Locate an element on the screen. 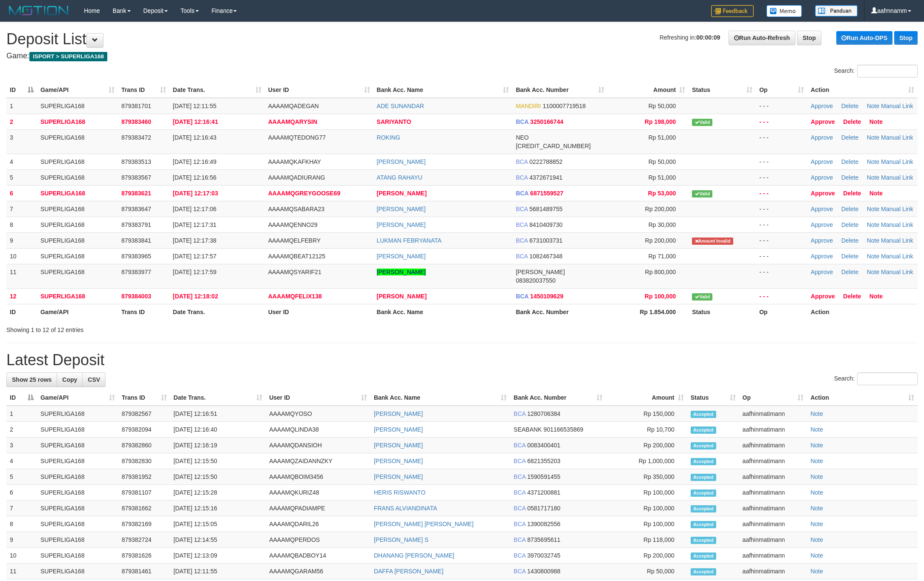  td: 7 is located at coordinates (22, 209).